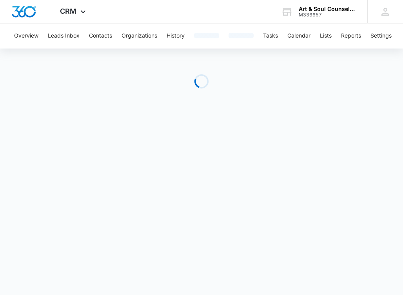 The height and width of the screenshot is (295, 403). I want to click on button: Lists, so click(325, 36).